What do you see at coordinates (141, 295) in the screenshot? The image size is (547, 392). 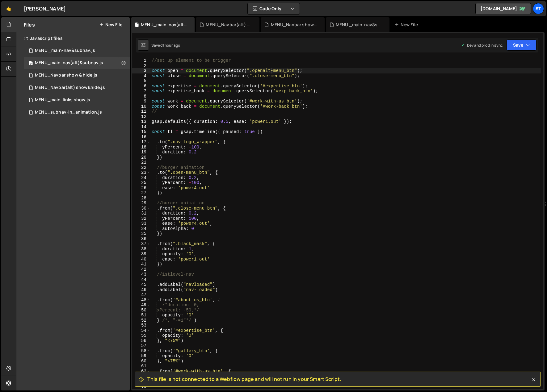 I see `div: 47` at bounding box center [141, 295].